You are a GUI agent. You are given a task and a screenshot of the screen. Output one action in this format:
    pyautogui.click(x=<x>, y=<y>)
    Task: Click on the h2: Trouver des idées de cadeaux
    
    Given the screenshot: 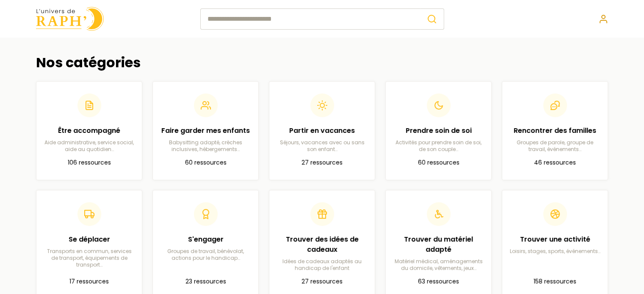 What is the action you would take?
    pyautogui.click(x=322, y=244)
    